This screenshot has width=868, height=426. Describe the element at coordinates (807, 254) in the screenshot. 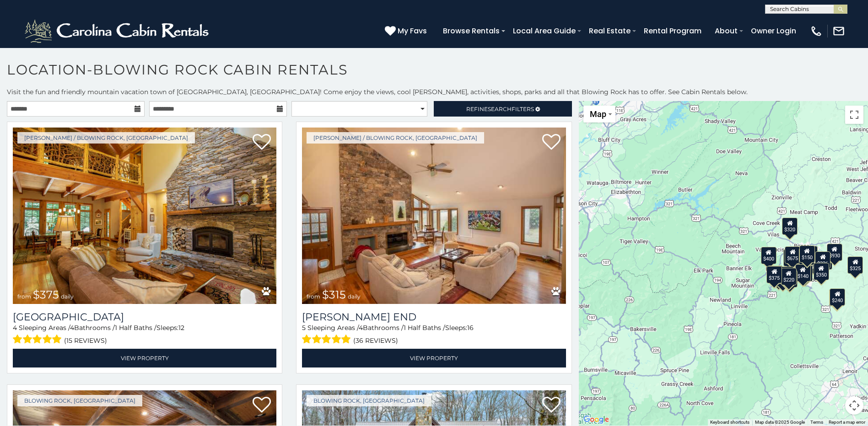

I see `div: $150` at that location.